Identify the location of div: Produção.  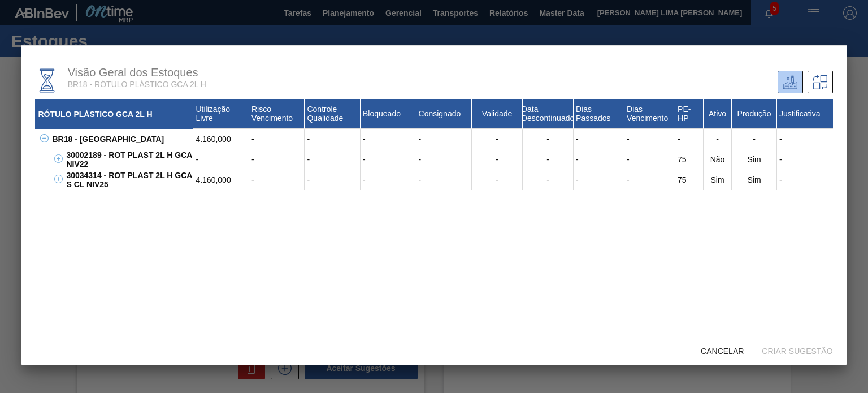
(755, 114).